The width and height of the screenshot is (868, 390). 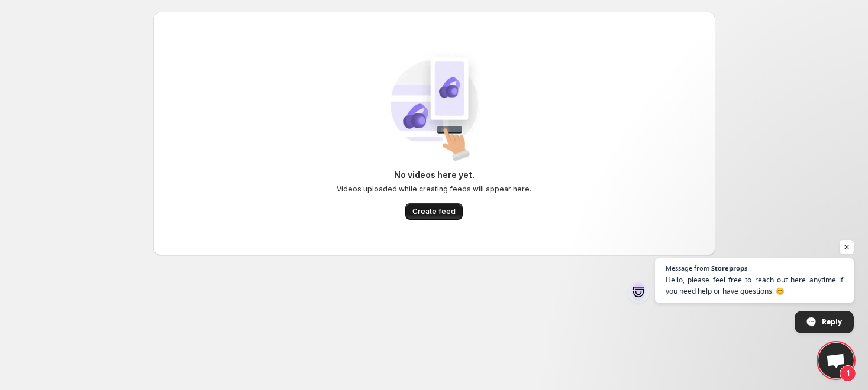 I want to click on p: Videos uploaded while creating feeds will appear here., so click(x=434, y=189).